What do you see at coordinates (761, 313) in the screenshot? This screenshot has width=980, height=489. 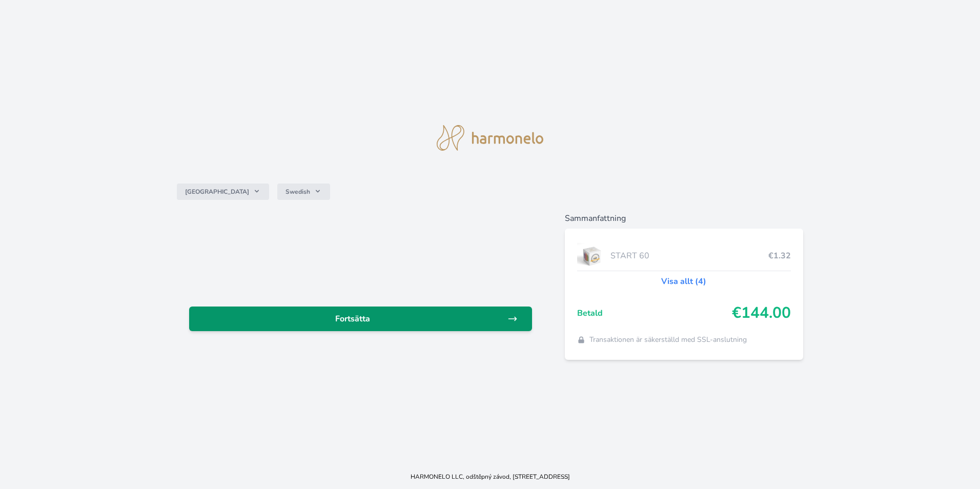 I see `span: €144.00` at bounding box center [761, 313].